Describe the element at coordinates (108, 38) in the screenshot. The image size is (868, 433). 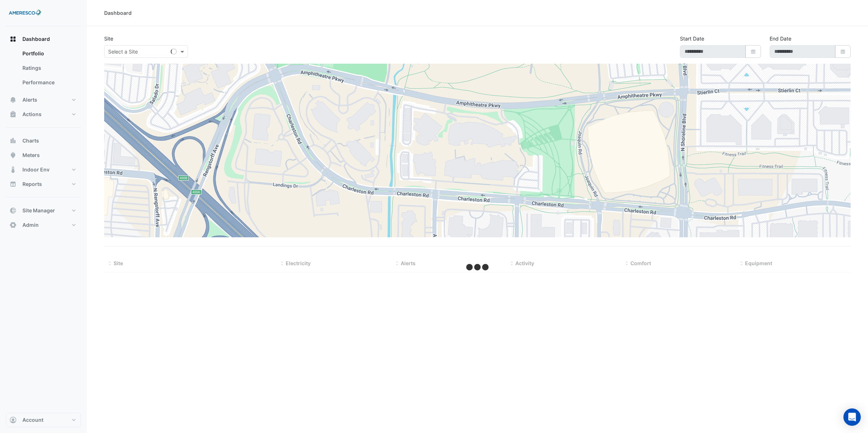
I see `label: Site` at that location.